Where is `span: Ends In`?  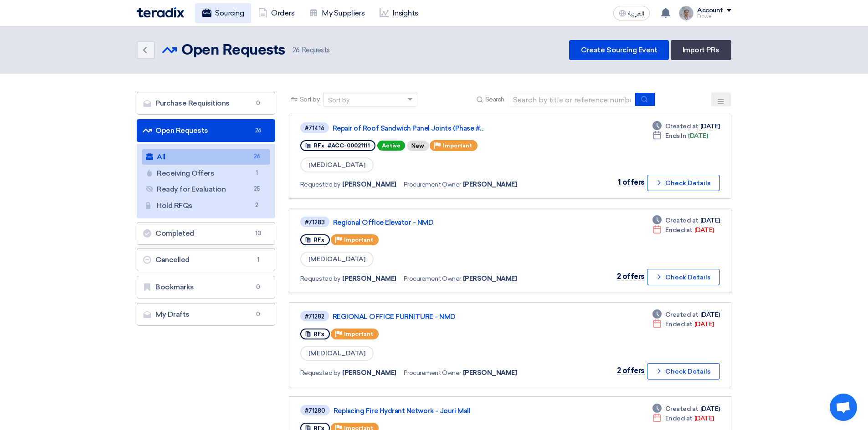 span: Ends In is located at coordinates (676, 136).